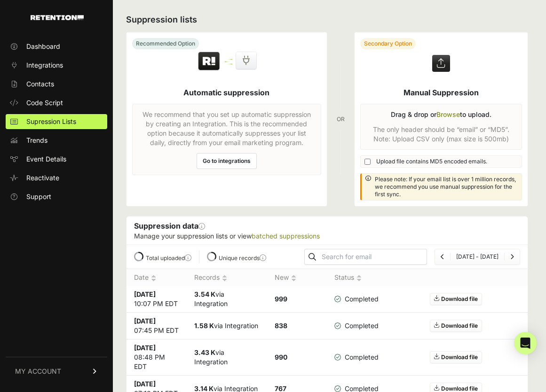 The height and width of the screenshot is (392, 546). I want to click on label: Unique records, so click(242, 258).